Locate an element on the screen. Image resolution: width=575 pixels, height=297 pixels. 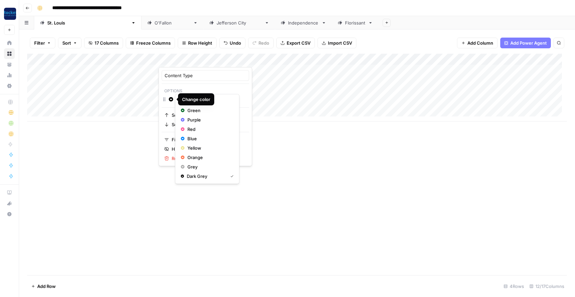
span: Blue is located at coordinates (209, 138).